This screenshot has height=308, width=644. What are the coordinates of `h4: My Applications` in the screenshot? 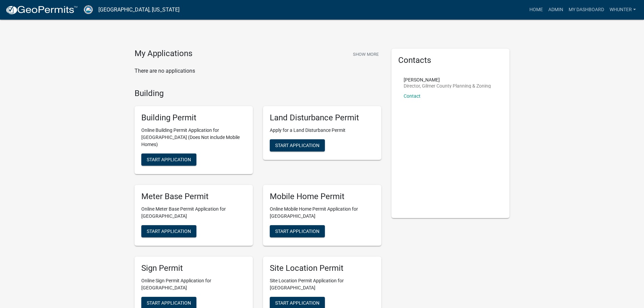 It's located at (163, 54).